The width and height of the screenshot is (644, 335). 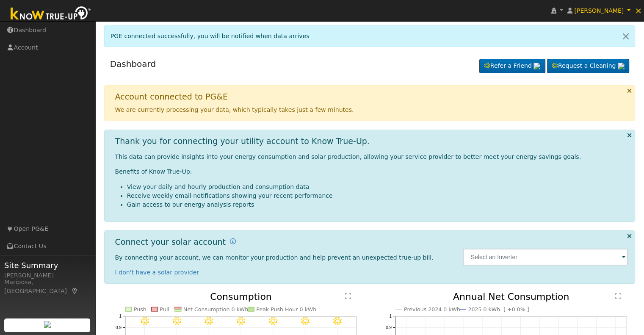 I want to click on h1: Thank you for connecting your utility account to Know True-Up., so click(x=242, y=141).